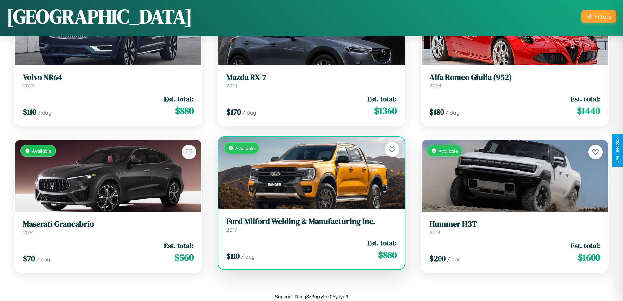 The width and height of the screenshot is (623, 301). I want to click on h3: Mazda RX-7, so click(312, 77).